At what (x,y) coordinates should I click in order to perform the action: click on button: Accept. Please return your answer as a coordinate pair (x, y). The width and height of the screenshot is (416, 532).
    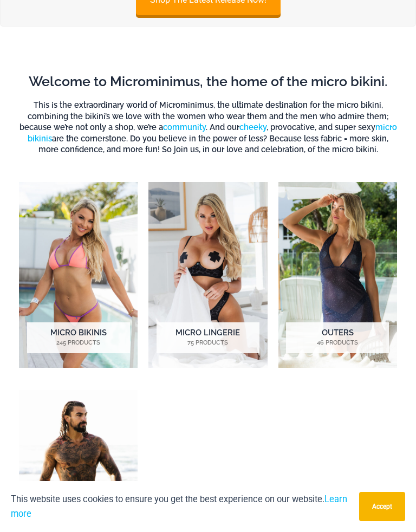
    Looking at the image, I should click on (382, 507).